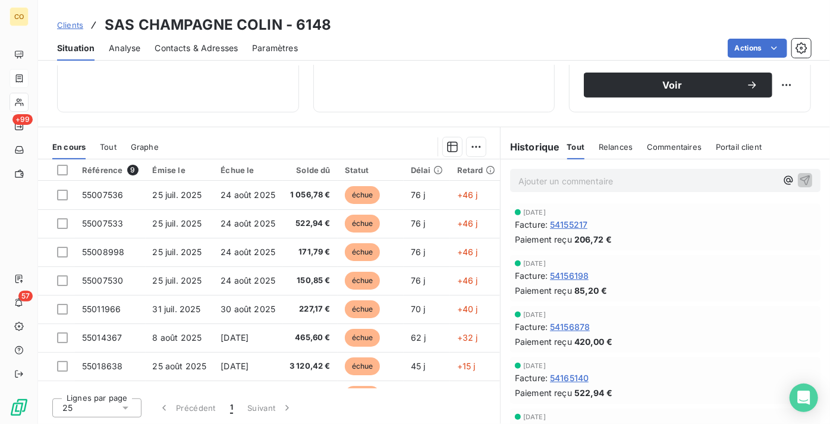 Image resolution: width=830 pixels, height=424 pixels. What do you see at coordinates (468, 337) in the screenshot?
I see `span: +32 j` at bounding box center [468, 337].